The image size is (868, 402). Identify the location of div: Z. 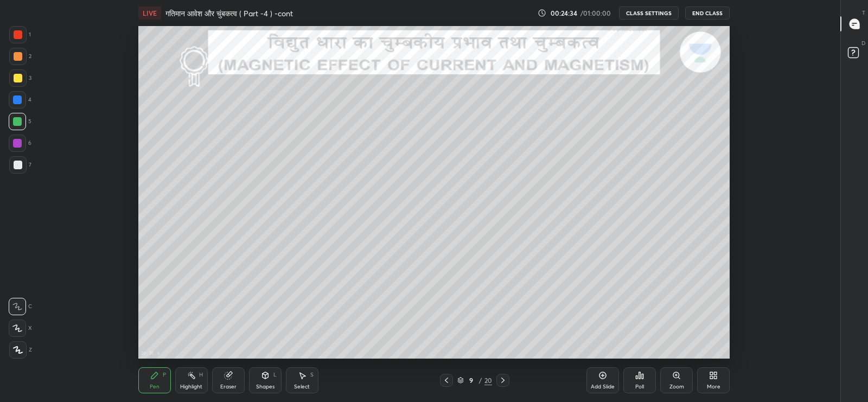
(20, 349).